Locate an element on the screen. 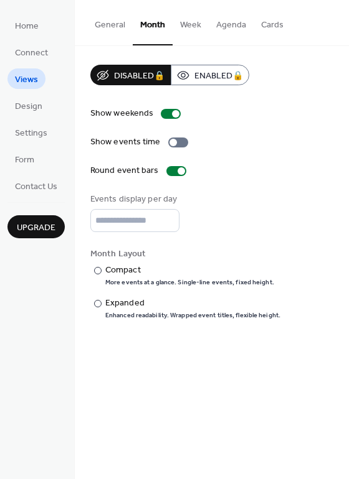 This screenshot has width=349, height=479. a: Design is located at coordinates (29, 105).